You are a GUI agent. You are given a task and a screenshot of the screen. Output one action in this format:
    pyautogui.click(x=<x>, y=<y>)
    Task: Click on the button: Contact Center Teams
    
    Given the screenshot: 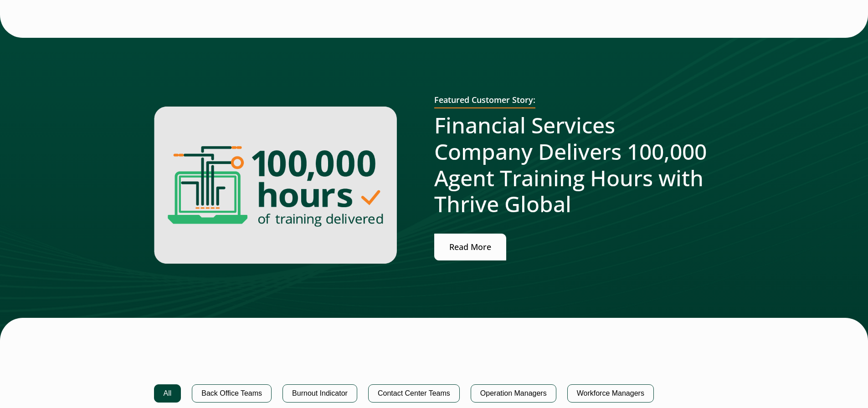 What is the action you would take?
    pyautogui.click(x=414, y=394)
    